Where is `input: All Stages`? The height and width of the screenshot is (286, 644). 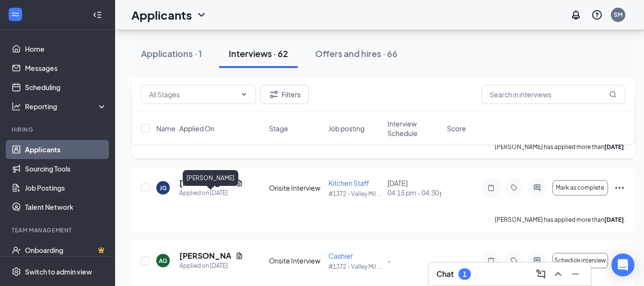
input: All Stages is located at coordinates (193, 94).